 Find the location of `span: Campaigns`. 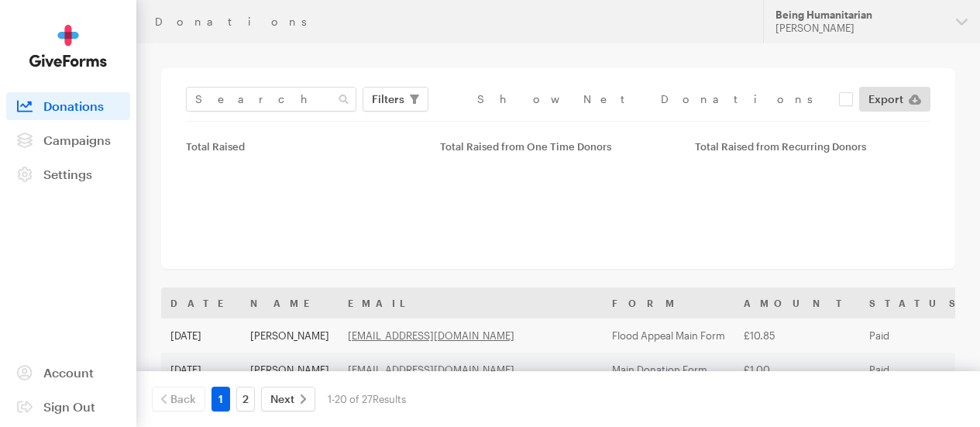

span: Campaigns is located at coordinates (77, 139).